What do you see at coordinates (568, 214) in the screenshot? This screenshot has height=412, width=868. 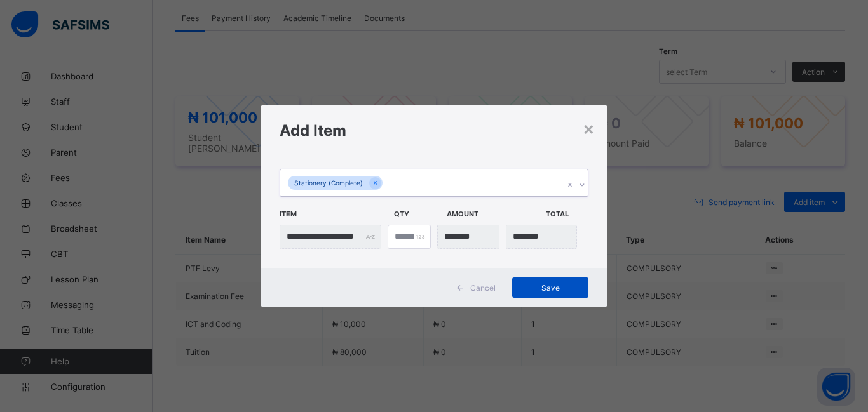 I see `span: Total` at bounding box center [568, 214].